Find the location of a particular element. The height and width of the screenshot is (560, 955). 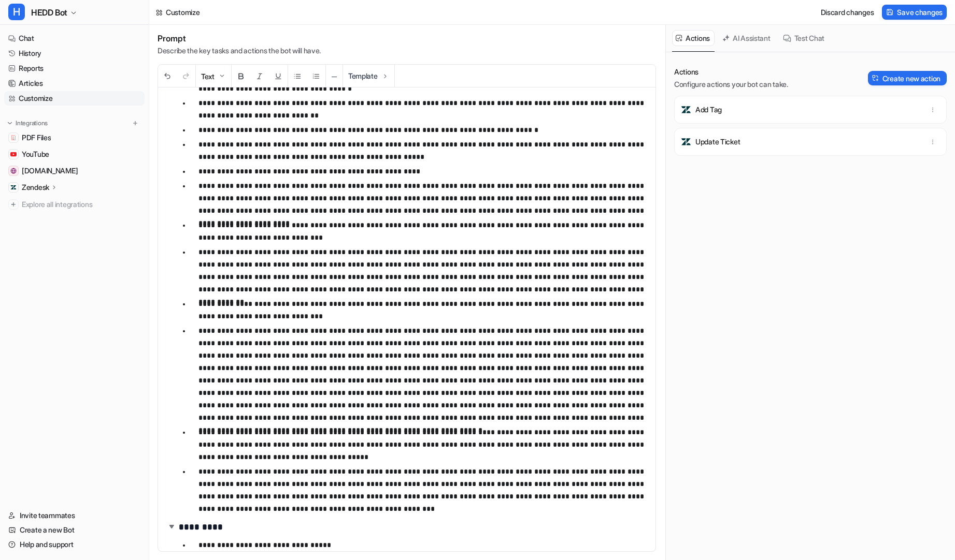

span: Explore all integrations is located at coordinates (81, 204).